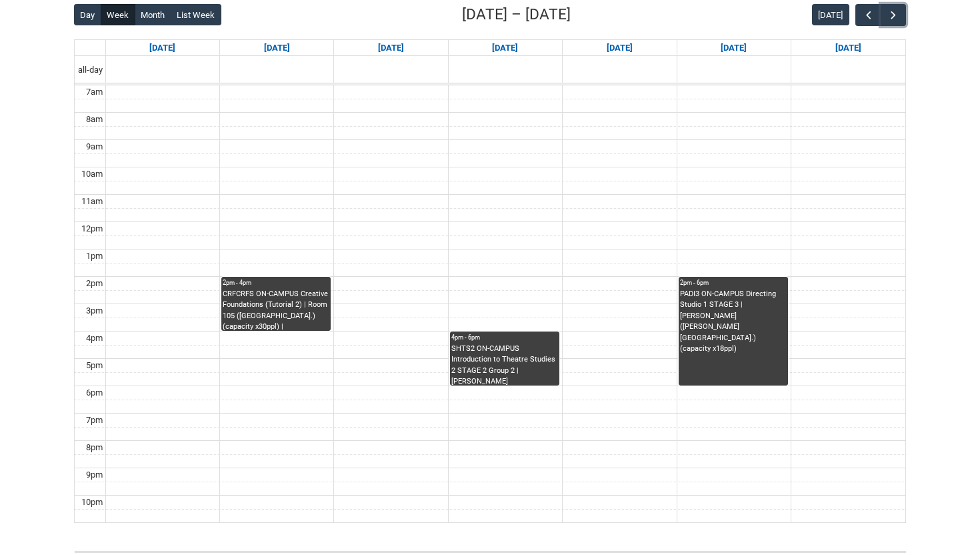  Describe the element at coordinates (90, 70) in the screenshot. I see `span: all-day` at that location.